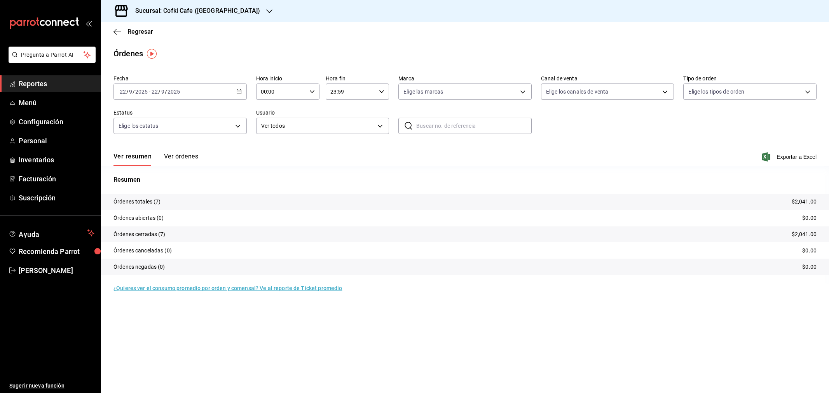 This screenshot has width=829, height=393. I want to click on span: Suscripción, so click(56, 198).